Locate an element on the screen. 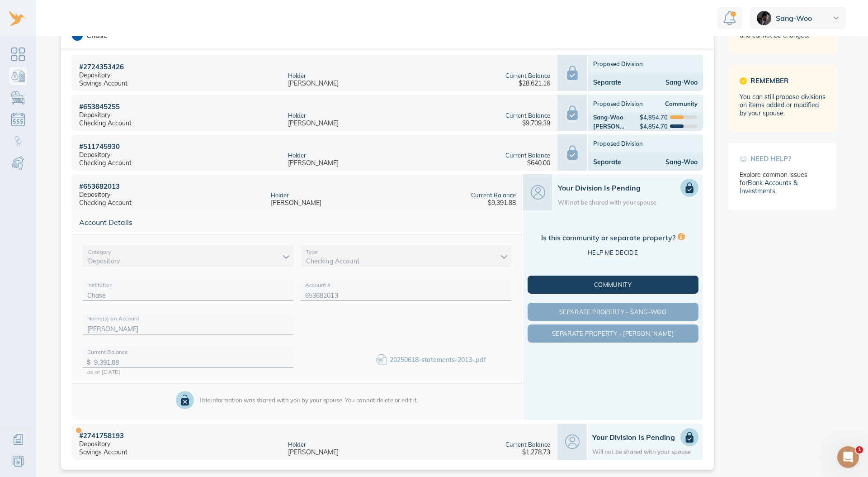 This screenshot has width=868, height=477. div: This information was shared with you by your spouse. You cannot delete or edit it. is located at coordinates (309, 400).